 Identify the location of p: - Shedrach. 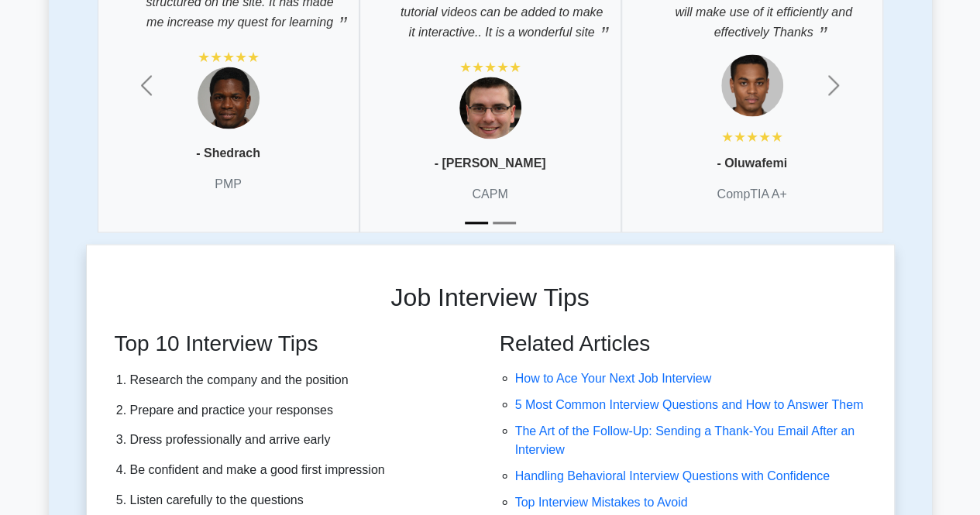
(228, 153).